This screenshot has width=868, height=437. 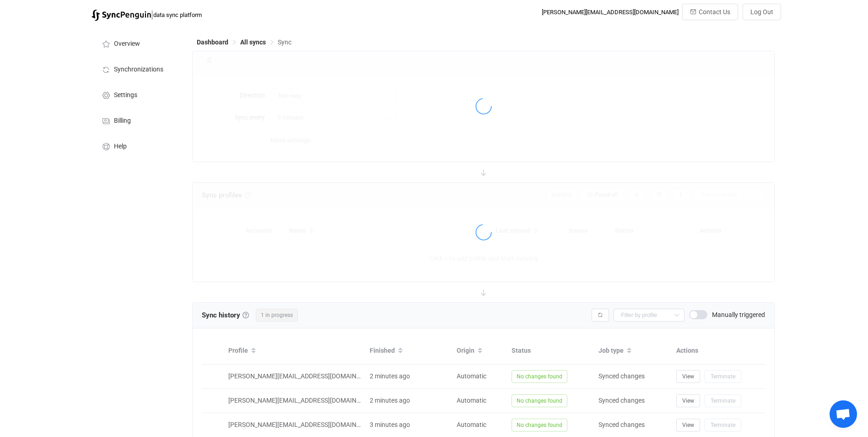 What do you see at coordinates (139, 70) in the screenshot?
I see `span: Synchronizations` at bounding box center [139, 70].